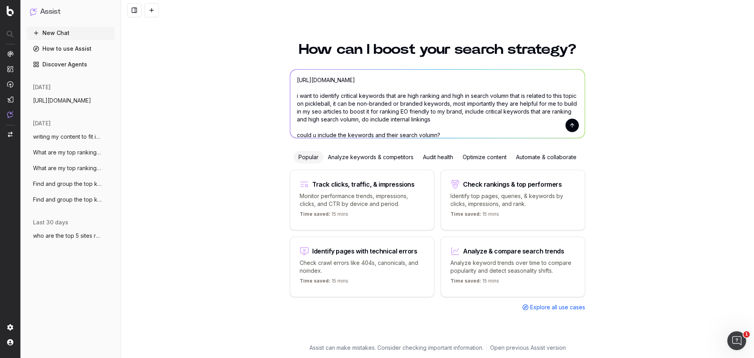  Describe the element at coordinates (484, 157) in the screenshot. I see `div: Optimize content` at that location.